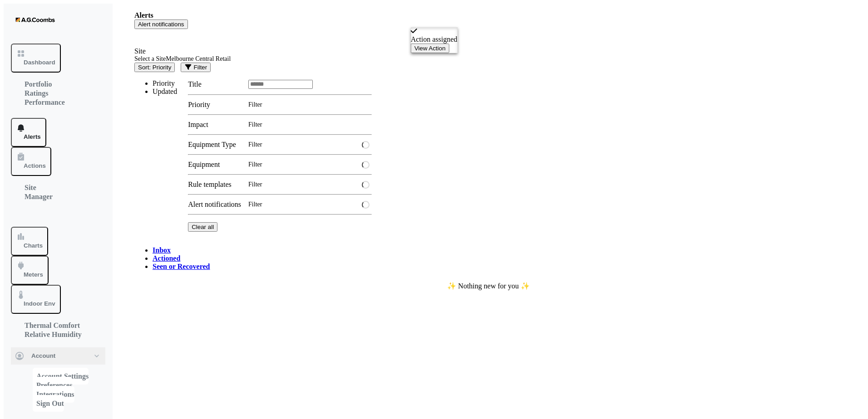 This screenshot has height=419, width=868. What do you see at coordinates (30, 237) in the screenshot?
I see `app-icon: Charts` at bounding box center [30, 237].